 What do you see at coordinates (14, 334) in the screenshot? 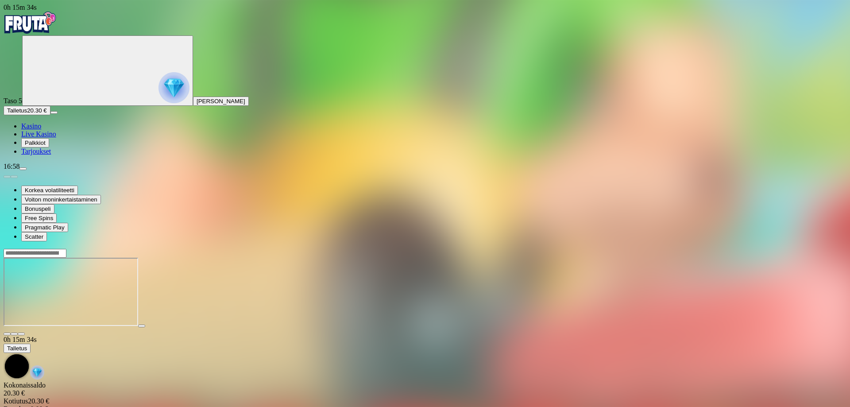
I see `button: chevron-down icon` at bounding box center [14, 334].